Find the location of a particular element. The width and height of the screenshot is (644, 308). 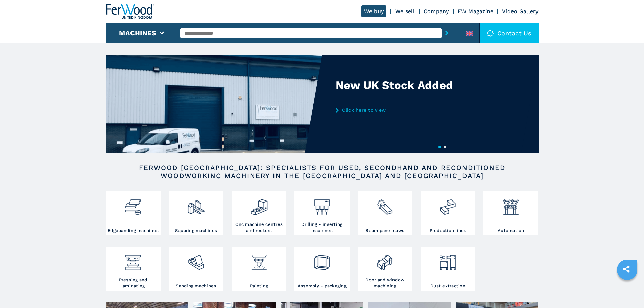

h3: Squaring machines is located at coordinates (196, 231).